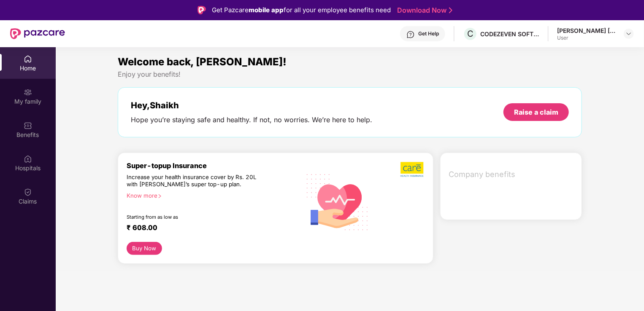 Image resolution: width=644 pixels, height=311 pixels. What do you see at coordinates (202, 10) in the screenshot?
I see `img: Logo` at bounding box center [202, 10].